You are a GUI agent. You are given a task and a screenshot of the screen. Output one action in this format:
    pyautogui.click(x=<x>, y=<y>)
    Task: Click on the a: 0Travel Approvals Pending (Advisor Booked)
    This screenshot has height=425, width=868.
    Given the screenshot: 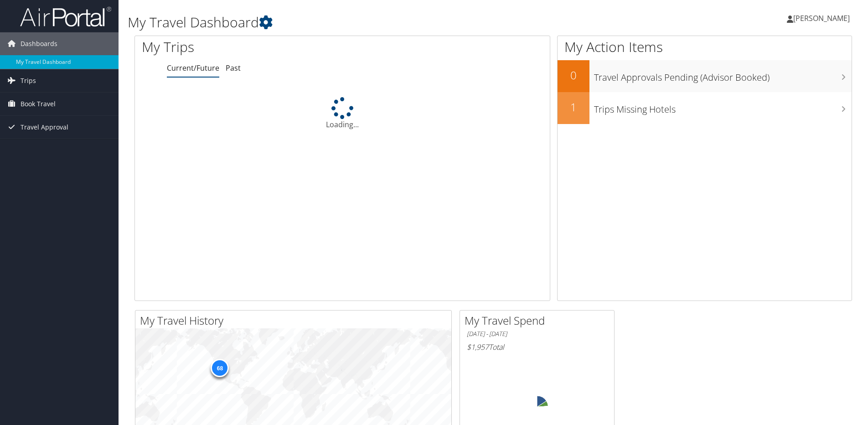 What is the action you would take?
    pyautogui.click(x=705, y=76)
    